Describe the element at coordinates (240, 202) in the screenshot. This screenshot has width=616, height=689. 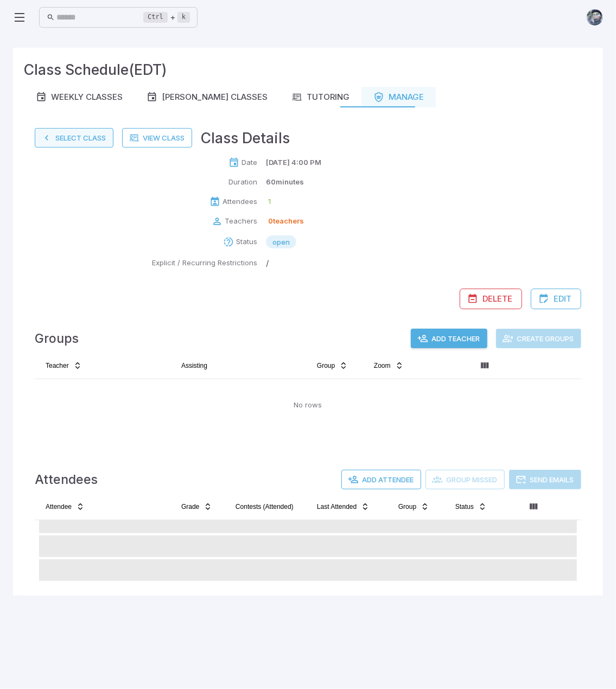
I see `p: Attendees` at that location.